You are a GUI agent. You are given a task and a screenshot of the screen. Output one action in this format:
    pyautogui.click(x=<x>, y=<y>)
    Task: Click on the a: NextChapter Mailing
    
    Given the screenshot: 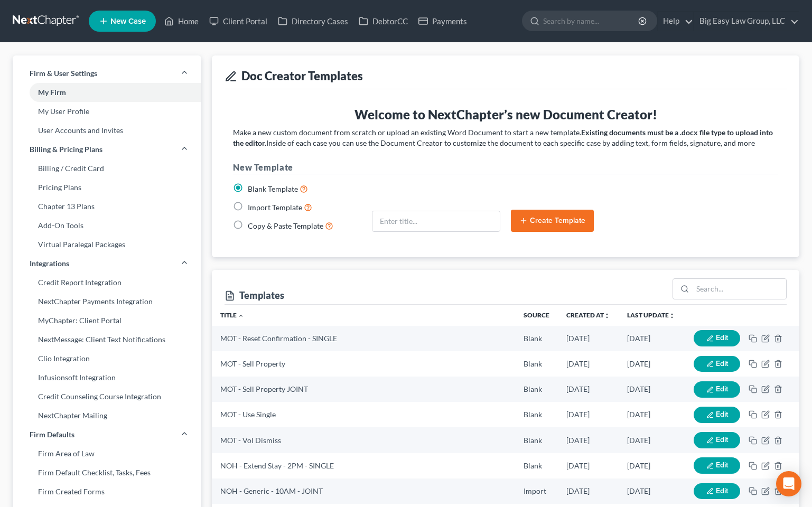 What is the action you would take?
    pyautogui.click(x=107, y=416)
    